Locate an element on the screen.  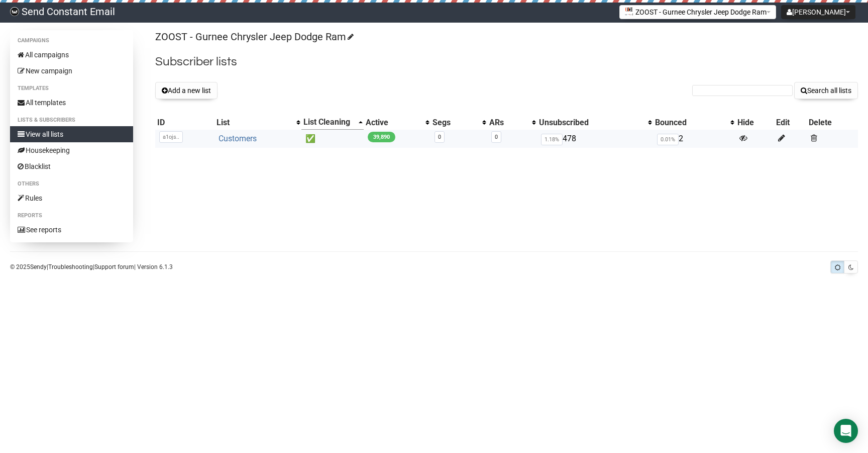
div: Hide is located at coordinates (754, 123).